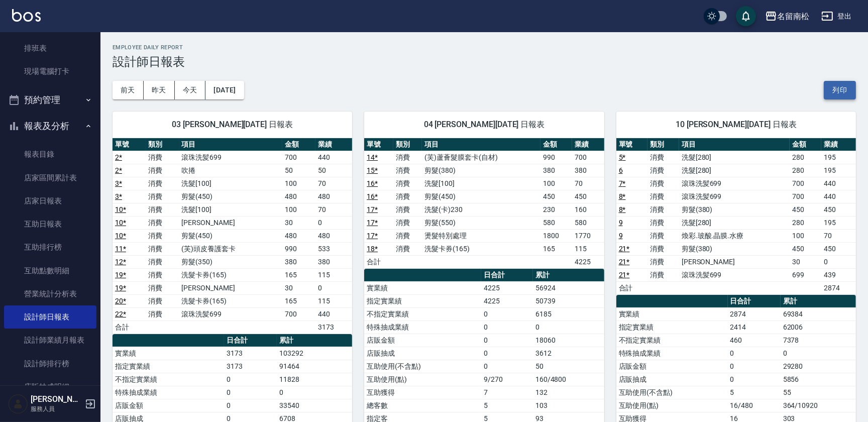 The height and width of the screenshot is (422, 868). Describe the element at coordinates (838, 248) in the screenshot. I see `td: 450` at that location.